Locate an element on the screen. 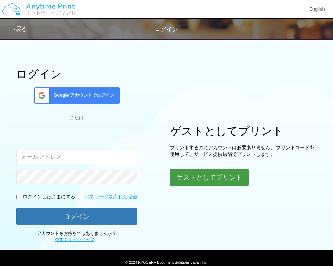 The height and width of the screenshot is (266, 333). input: メールアドレス is located at coordinates (77, 157).